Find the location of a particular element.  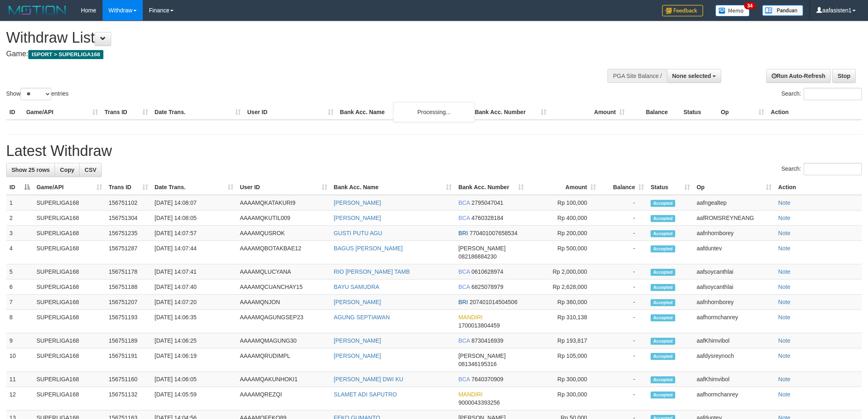

a: CSV is located at coordinates (90, 170).